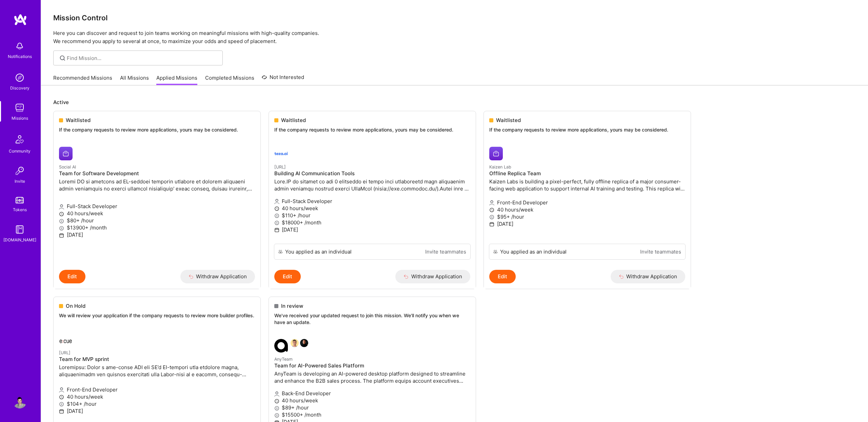  What do you see at coordinates (292, 306) in the screenshot?
I see `span: In review` at bounding box center [292, 306].